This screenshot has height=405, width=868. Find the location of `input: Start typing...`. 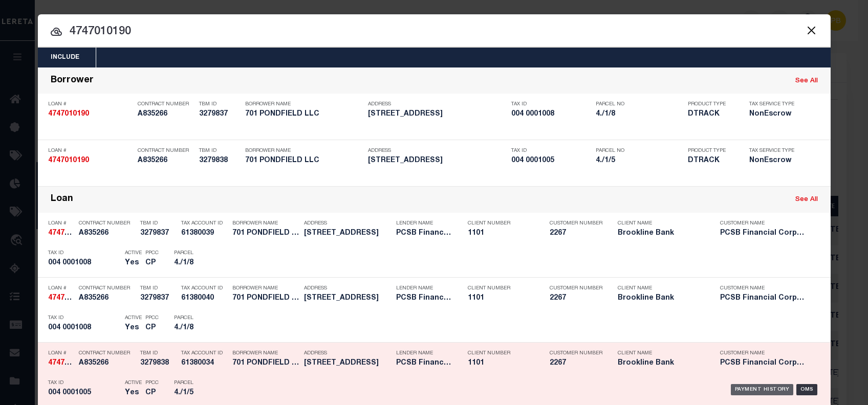

input: Start typing... is located at coordinates (434, 31).